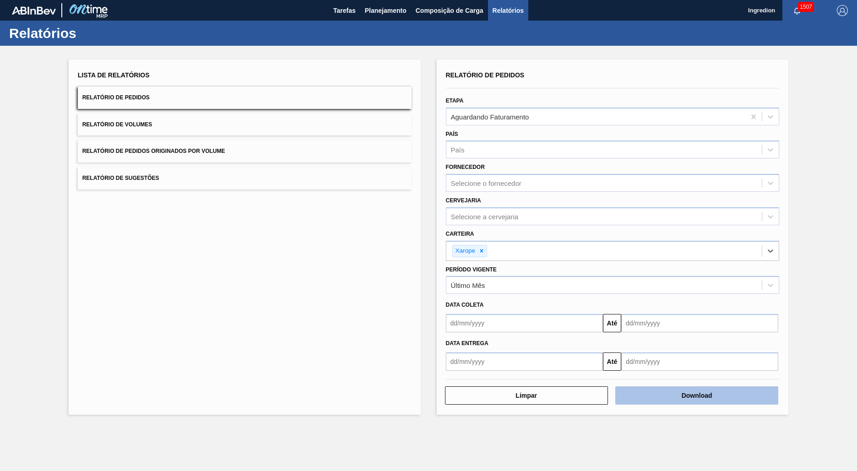 This screenshot has height=471, width=857. Describe the element at coordinates (465, 167) in the screenshot. I see `label: Fornecedor` at that location.